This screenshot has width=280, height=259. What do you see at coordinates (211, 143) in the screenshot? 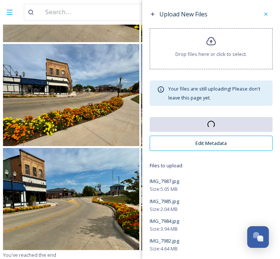
I see `button: Edit Metadata` at bounding box center [211, 143].